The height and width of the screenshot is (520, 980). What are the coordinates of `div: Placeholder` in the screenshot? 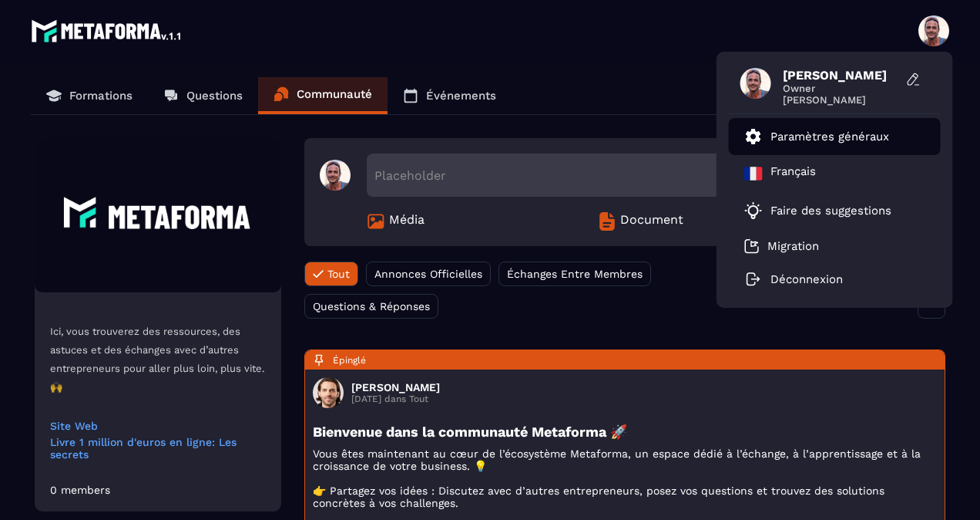 It's located at (648, 175).